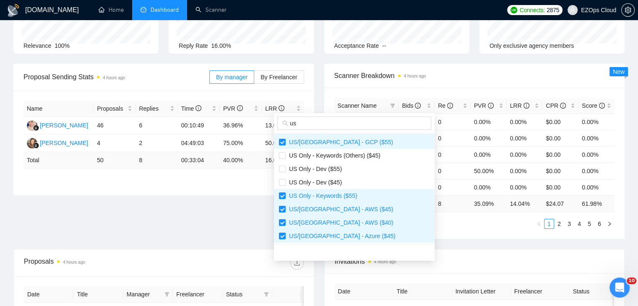 This screenshot has width=638, height=306. What do you see at coordinates (569, 224) in the screenshot?
I see `li: 3` at bounding box center [569, 224].